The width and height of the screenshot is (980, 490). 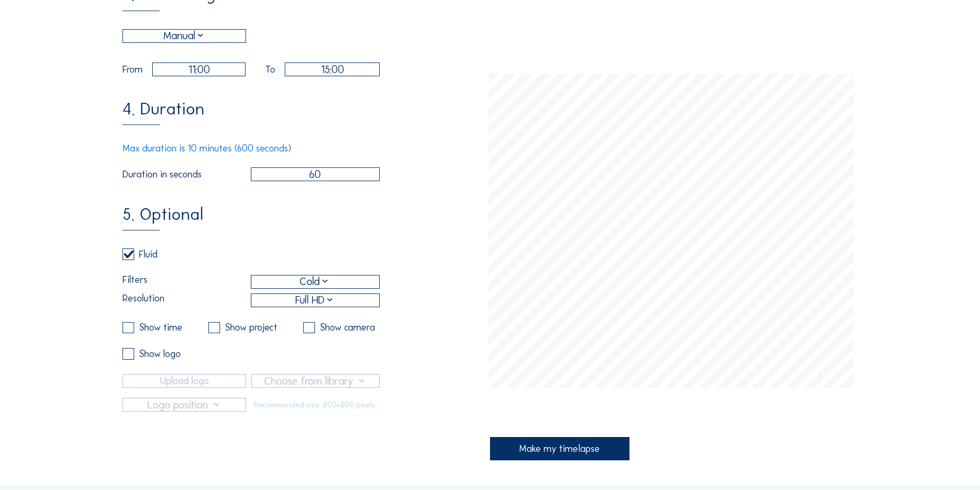 What do you see at coordinates (148, 254) in the screenshot?
I see `div: Fluid` at bounding box center [148, 254].